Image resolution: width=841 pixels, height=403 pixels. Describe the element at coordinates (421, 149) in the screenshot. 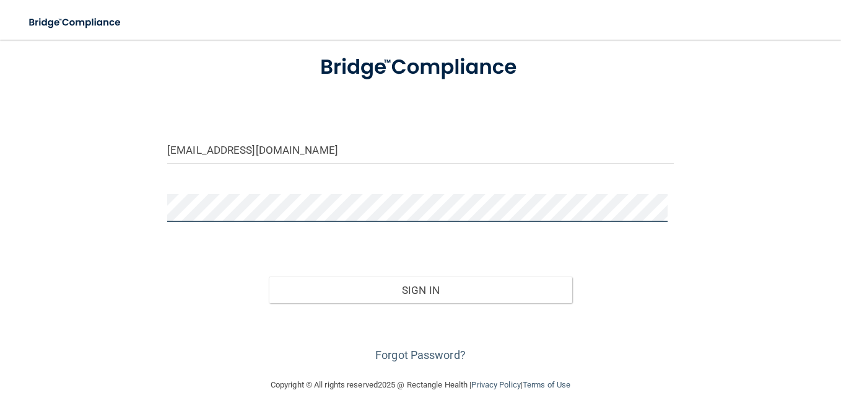

I see `input: Email` at that location.